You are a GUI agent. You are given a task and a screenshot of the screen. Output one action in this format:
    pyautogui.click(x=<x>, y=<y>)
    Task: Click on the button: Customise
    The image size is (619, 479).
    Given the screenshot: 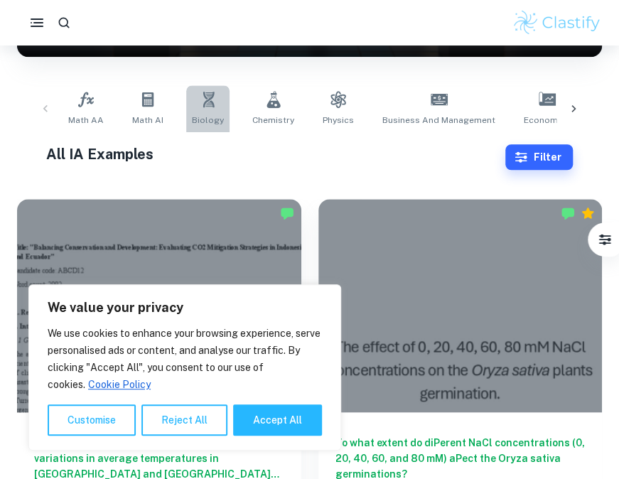 What is the action you would take?
    pyautogui.click(x=92, y=420)
    